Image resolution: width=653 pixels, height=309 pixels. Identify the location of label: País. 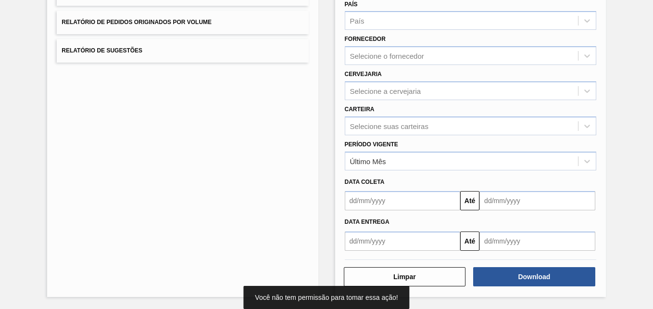
(351, 4).